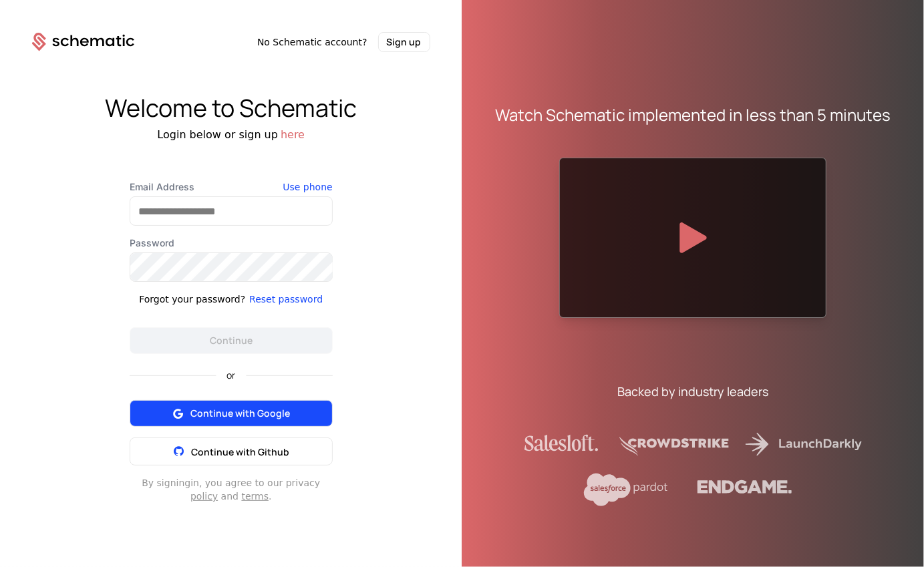  What do you see at coordinates (231, 187) in the screenshot?
I see `label: Email Address` at bounding box center [231, 187].